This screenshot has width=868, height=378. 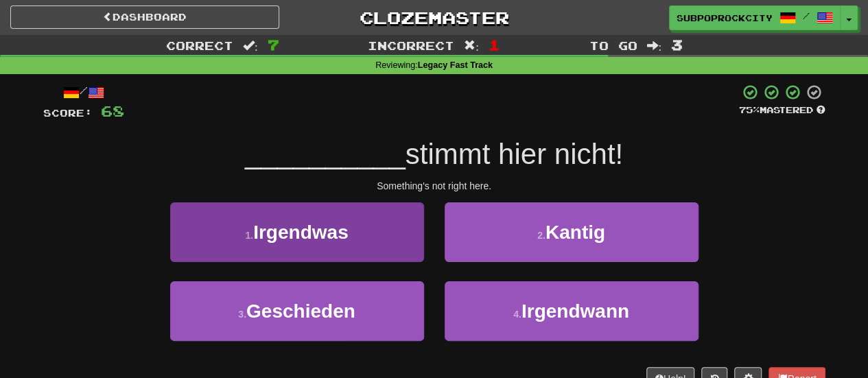 What do you see at coordinates (301, 310) in the screenshot?
I see `span: Geschieden` at bounding box center [301, 310].